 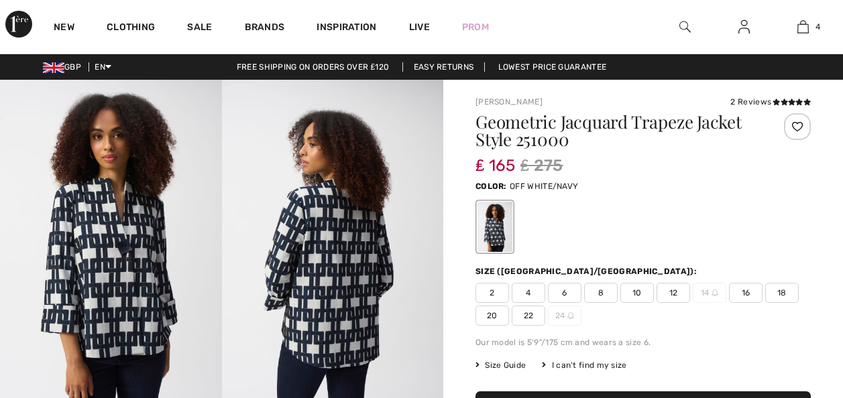 What do you see at coordinates (500, 366) in the screenshot?
I see `span: Size Guide` at bounding box center [500, 366].